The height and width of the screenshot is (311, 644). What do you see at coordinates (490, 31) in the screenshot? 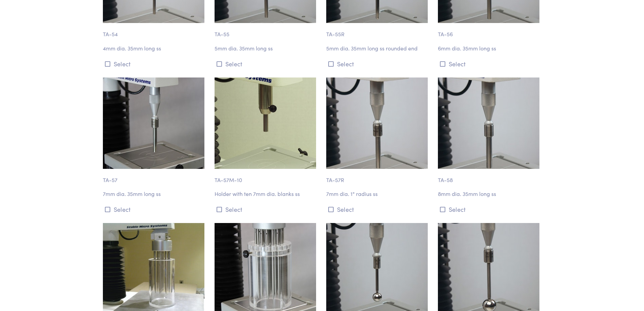
I see `p: TA-56` at bounding box center [490, 31].